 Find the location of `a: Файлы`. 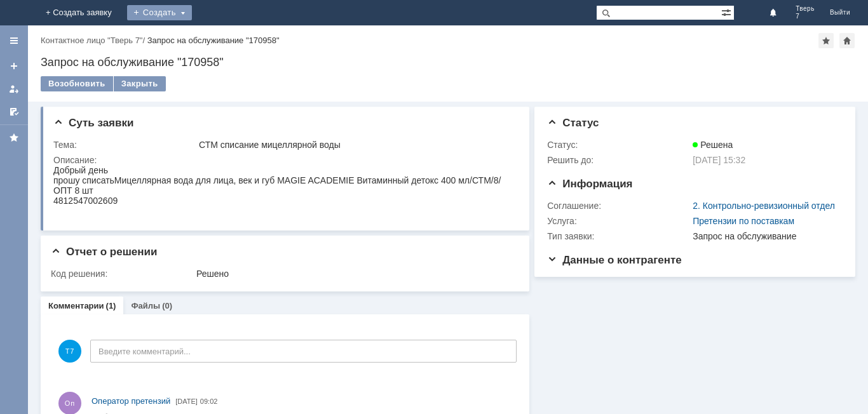

a: Файлы is located at coordinates (145, 306).